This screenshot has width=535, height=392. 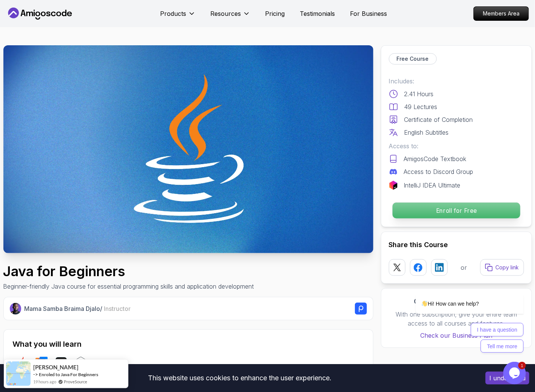 What do you see at coordinates (226, 14) in the screenshot?
I see `p: Resources` at bounding box center [226, 14].